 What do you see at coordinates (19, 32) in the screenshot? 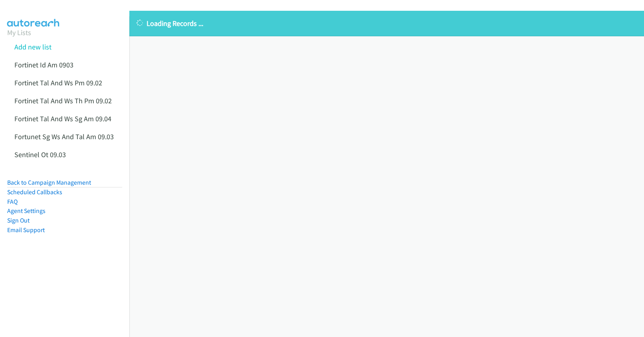
I see `a: My Lists` at bounding box center [19, 32].